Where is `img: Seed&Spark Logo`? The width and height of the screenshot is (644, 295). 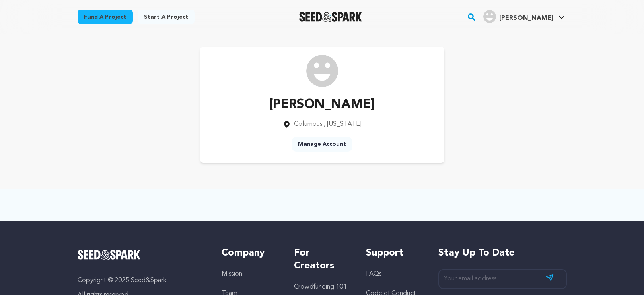
img: Seed&Spark Logo is located at coordinates (109, 254).